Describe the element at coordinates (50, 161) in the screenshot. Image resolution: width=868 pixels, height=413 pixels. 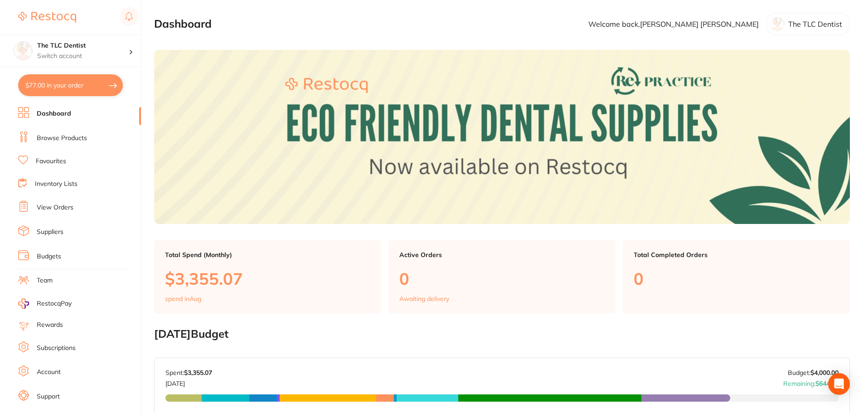
I see `a: Favourites` at that location.